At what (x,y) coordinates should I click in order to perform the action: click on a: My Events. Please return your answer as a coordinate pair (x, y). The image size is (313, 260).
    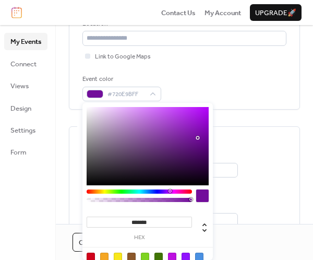
    Looking at the image, I should click on (26, 41).